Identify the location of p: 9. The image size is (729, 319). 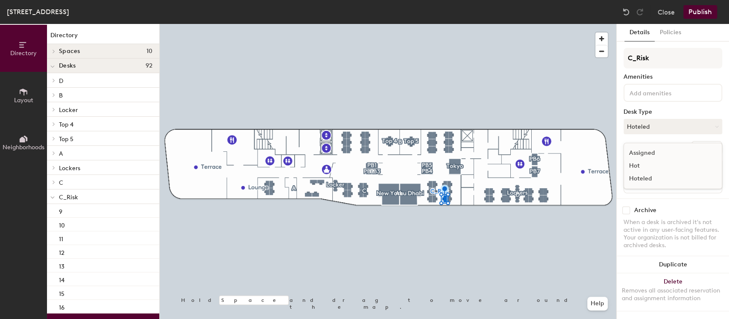
(61, 210).